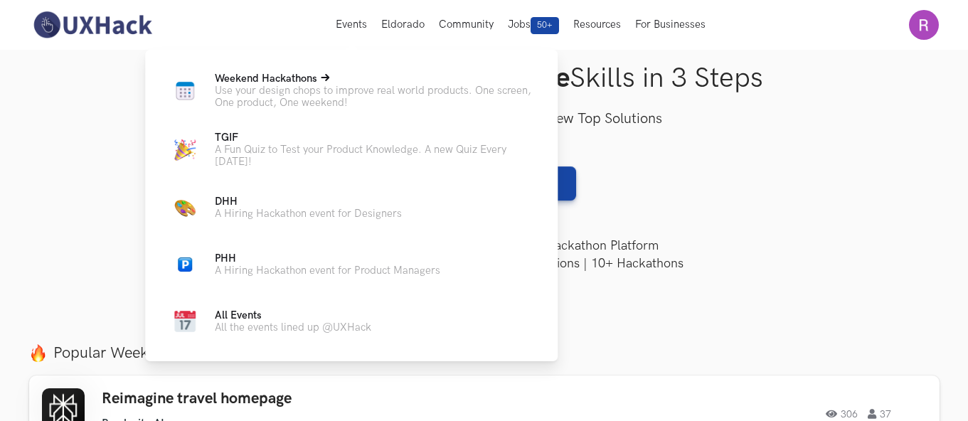 The height and width of the screenshot is (421, 968). I want to click on img: Color Palette, so click(185, 208).